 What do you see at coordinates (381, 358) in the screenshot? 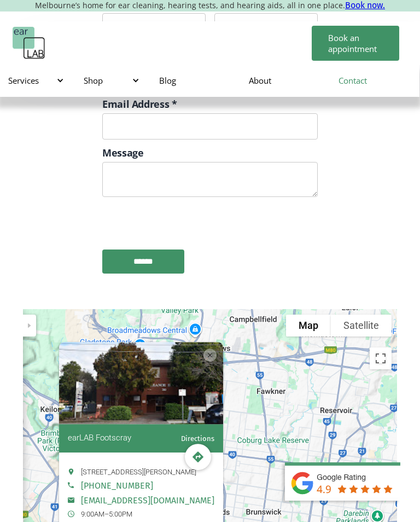
I see `button: Toggle fullscreen view` at bounding box center [381, 358].